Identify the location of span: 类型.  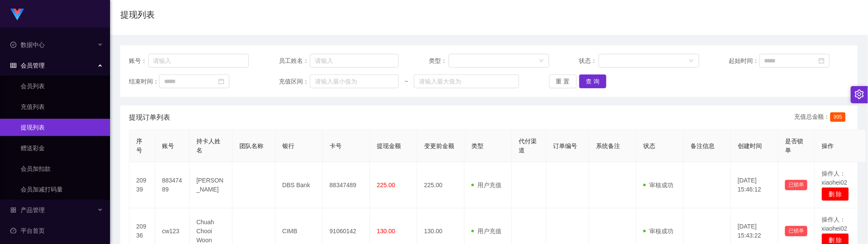
(478, 145).